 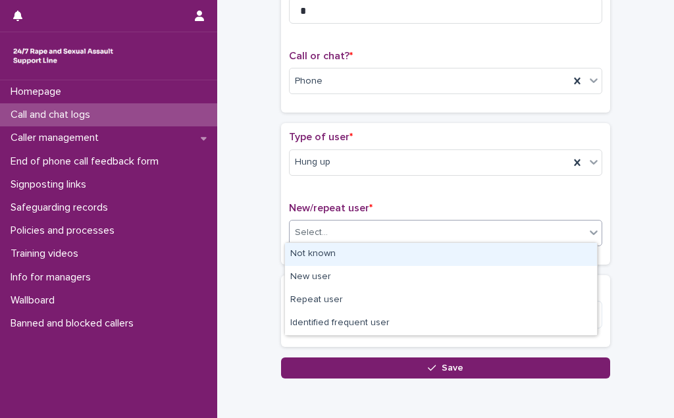 I want to click on p: Training videos, so click(x=47, y=253).